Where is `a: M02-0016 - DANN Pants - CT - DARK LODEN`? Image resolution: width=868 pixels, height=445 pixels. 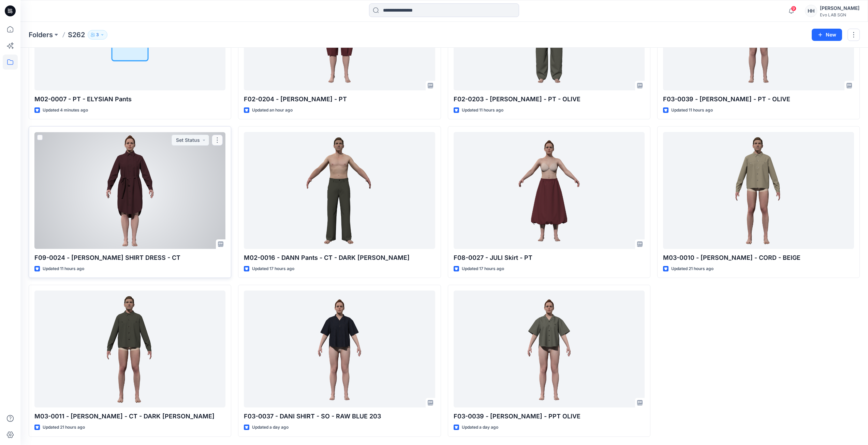 a: M02-0016 - DANN Pants - CT - DARK LODEN is located at coordinates (340, 190).